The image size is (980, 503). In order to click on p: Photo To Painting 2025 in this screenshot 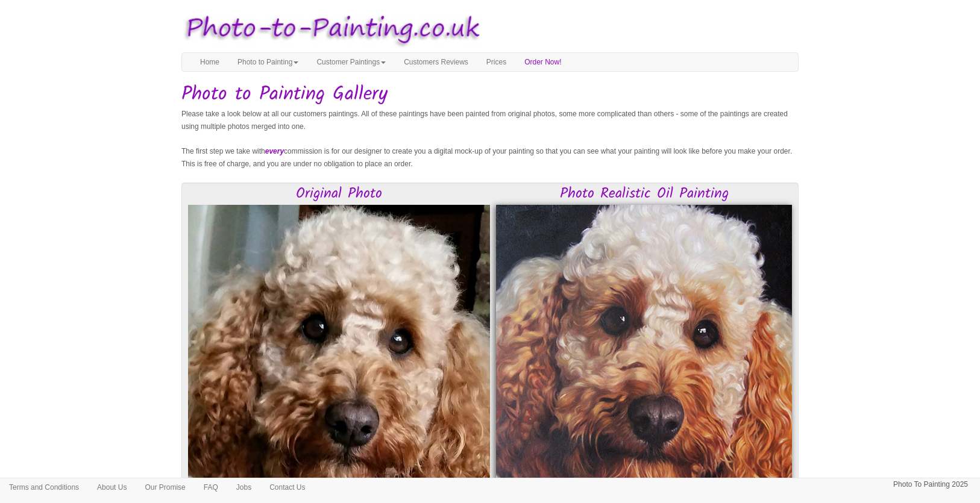, I will do `click(930, 484)`.